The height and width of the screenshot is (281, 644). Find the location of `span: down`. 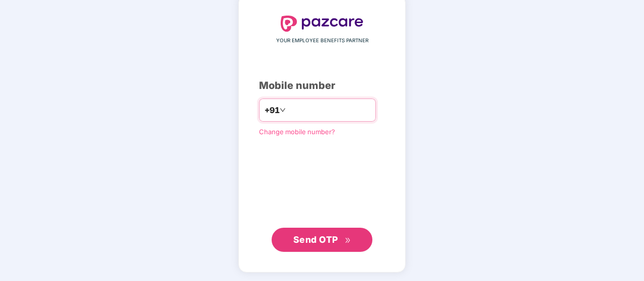

span: down is located at coordinates (283, 110).